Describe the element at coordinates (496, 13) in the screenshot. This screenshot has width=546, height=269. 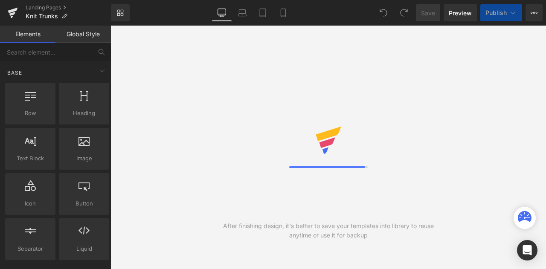
I see `span: Publish` at that location.